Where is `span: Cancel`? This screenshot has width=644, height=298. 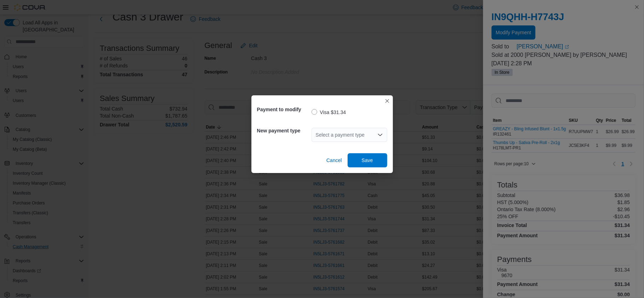 span: Cancel is located at coordinates (334, 160).